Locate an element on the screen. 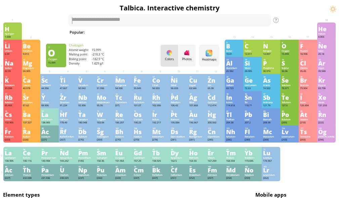  div: Manganese is located at coordinates (123, 85).